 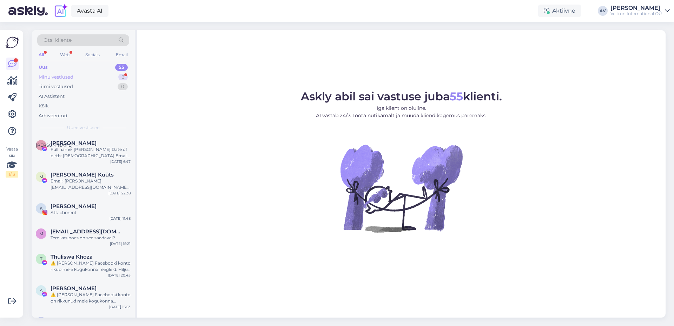 I want to click on div: Aktiivne, so click(x=560, y=11).